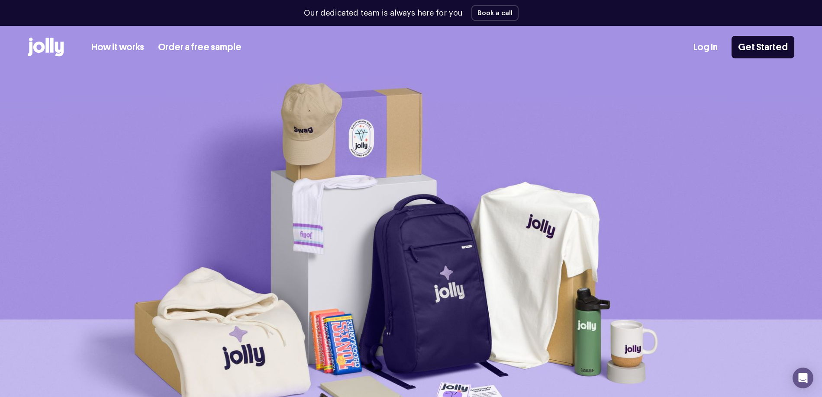  I want to click on div: Open Intercom Messenger, so click(803, 378).